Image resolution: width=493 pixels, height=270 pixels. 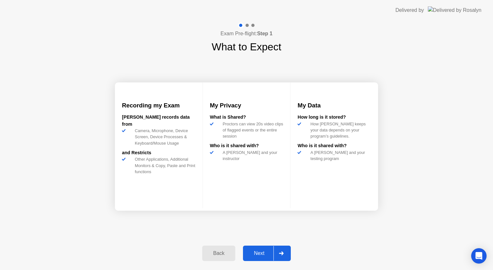 What do you see at coordinates (259, 254) in the screenshot?
I see `div: Next` at bounding box center [259, 254].